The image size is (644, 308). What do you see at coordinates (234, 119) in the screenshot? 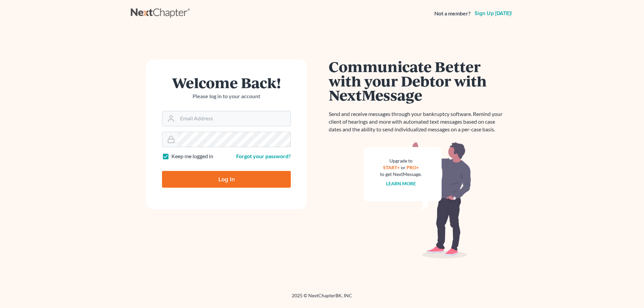
I see `input: Email Address` at bounding box center [234, 119].